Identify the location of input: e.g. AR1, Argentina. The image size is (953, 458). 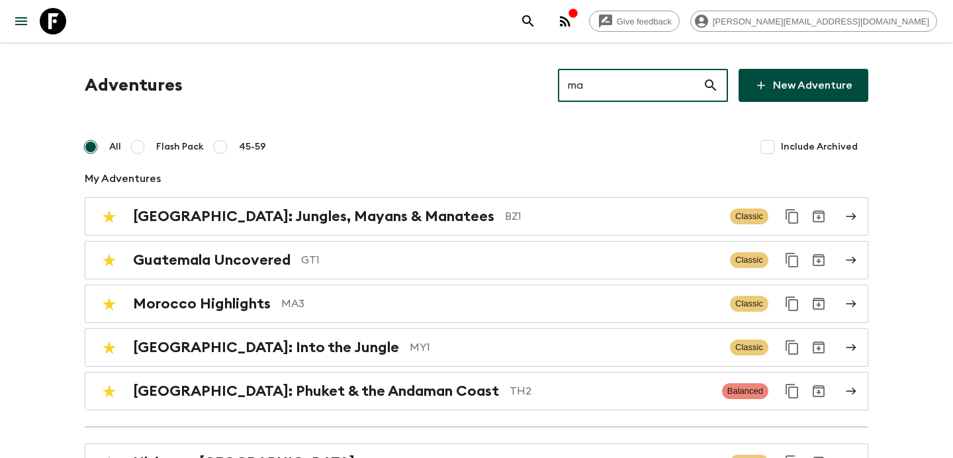
(630, 85).